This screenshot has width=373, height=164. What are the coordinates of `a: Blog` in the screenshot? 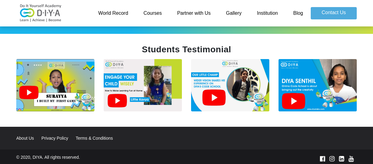 It's located at (298, 13).